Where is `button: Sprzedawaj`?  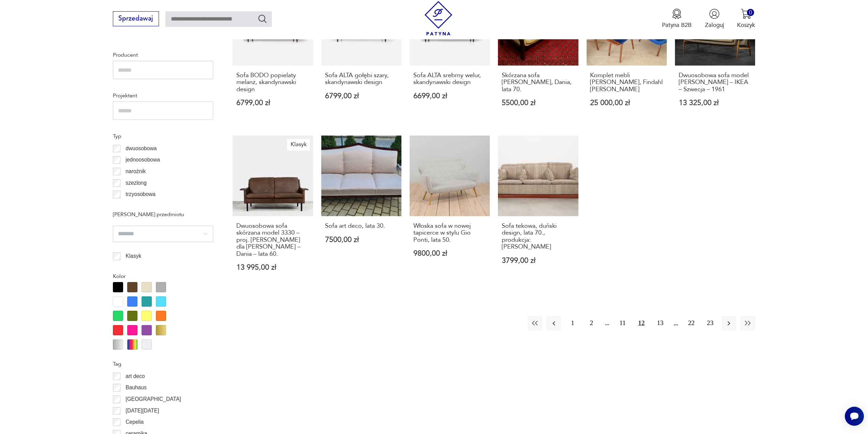 button: Sprzedawaj is located at coordinates (136, 19).